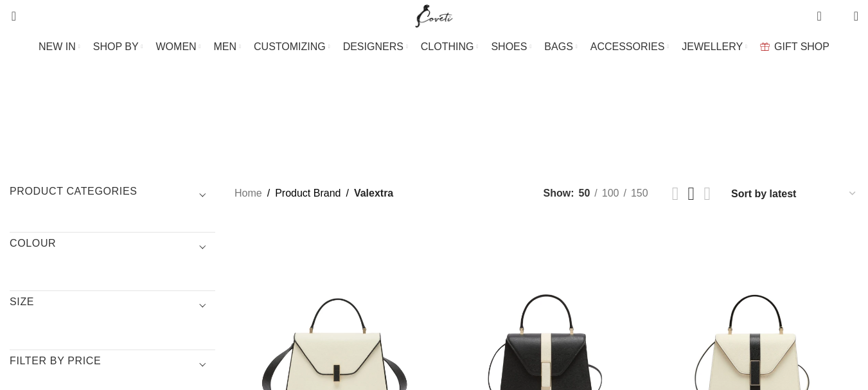  What do you see at coordinates (227, 47) in the screenshot?
I see `a: MEN` at bounding box center [227, 47].